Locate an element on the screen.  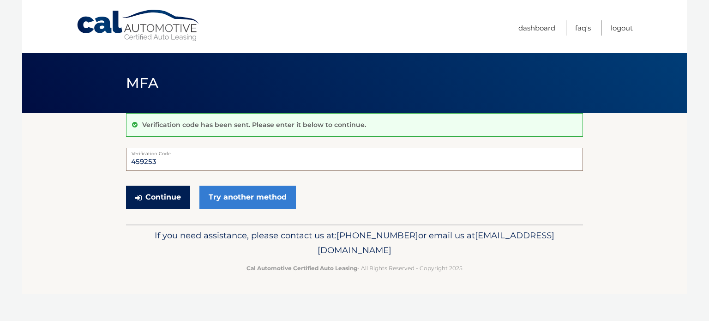
a: FAQ's is located at coordinates (583, 28).